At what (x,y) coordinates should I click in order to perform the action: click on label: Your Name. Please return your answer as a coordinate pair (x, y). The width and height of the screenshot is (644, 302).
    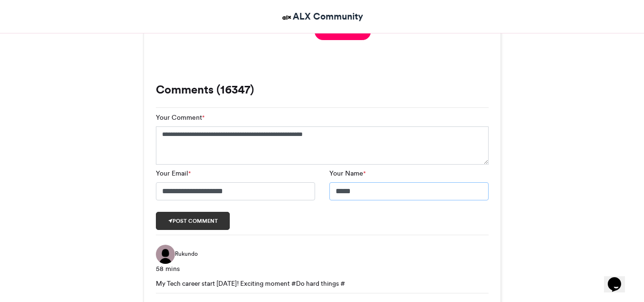
    Looking at the image, I should click on (347, 173).